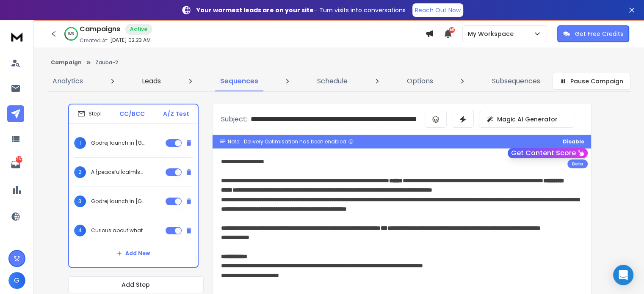  I want to click on p: Sequences, so click(240, 81).